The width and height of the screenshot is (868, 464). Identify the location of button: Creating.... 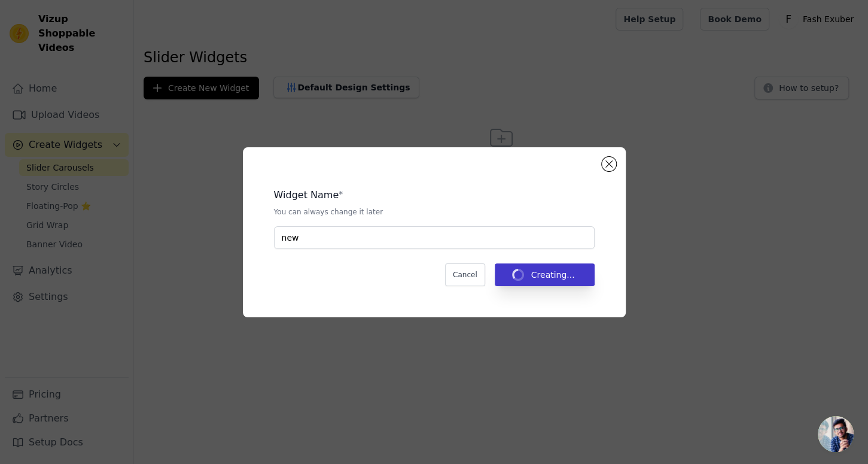
(545, 275).